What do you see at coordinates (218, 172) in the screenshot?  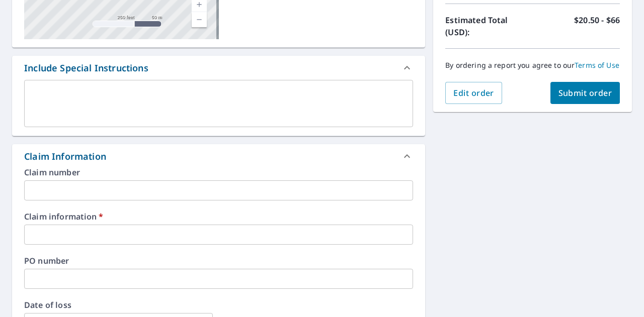 I see `label: Claim number` at bounding box center [218, 172].